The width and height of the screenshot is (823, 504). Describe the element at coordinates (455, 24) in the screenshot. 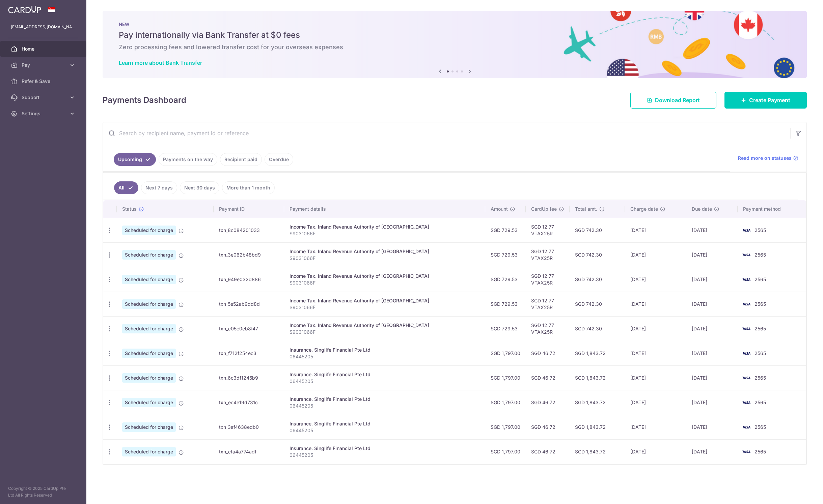

I see `p: NEW` at that location.